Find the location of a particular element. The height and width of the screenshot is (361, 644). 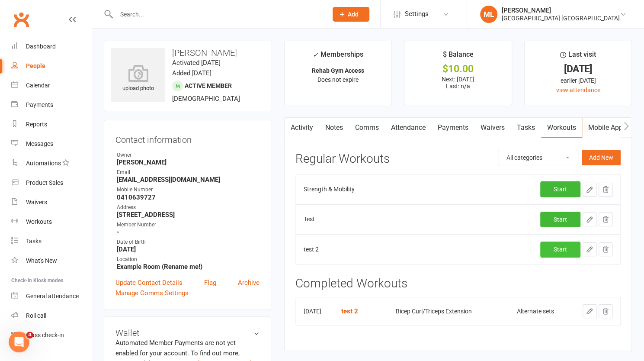

a: People is located at coordinates (51, 66).